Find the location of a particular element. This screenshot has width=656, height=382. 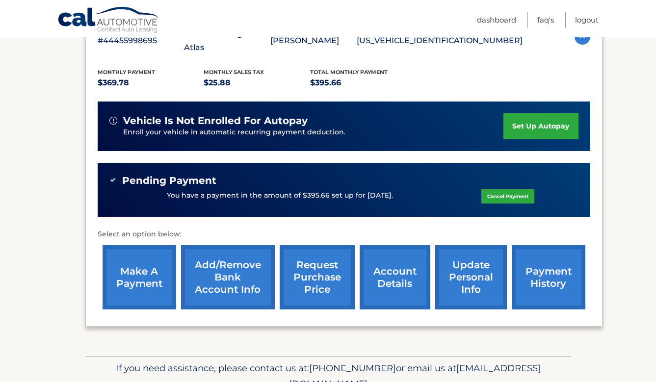

p: #44455998695 is located at coordinates (141, 41).